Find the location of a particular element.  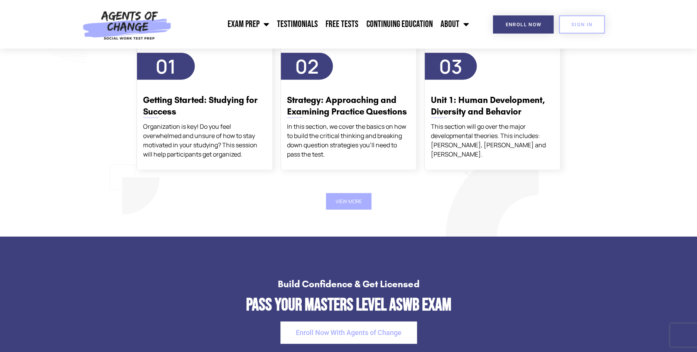

nav: Menu is located at coordinates (324, 24).